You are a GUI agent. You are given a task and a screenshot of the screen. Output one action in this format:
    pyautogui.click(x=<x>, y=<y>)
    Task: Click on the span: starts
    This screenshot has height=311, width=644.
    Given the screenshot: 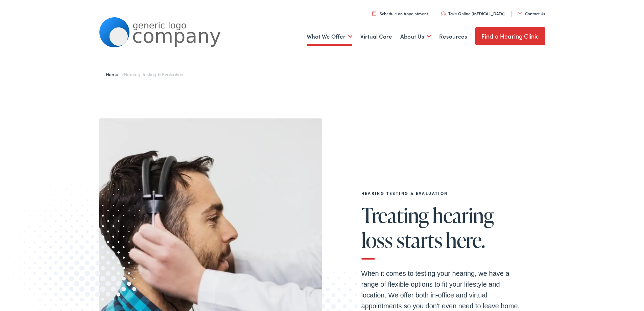 What is the action you would take?
    pyautogui.click(x=419, y=239)
    